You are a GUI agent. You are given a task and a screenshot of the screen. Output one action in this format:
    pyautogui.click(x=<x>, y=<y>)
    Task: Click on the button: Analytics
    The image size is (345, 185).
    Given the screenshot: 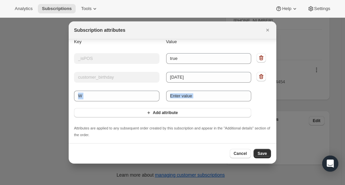 What is the action you would take?
    pyautogui.click(x=23, y=9)
    